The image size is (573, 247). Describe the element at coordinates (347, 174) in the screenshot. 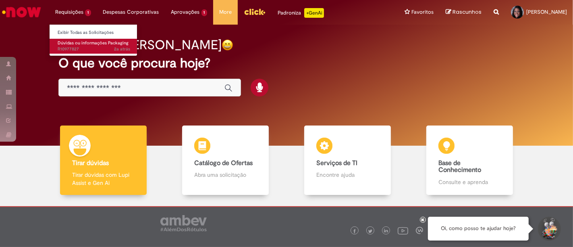

I see `p: Encontre ajuda` at that location.